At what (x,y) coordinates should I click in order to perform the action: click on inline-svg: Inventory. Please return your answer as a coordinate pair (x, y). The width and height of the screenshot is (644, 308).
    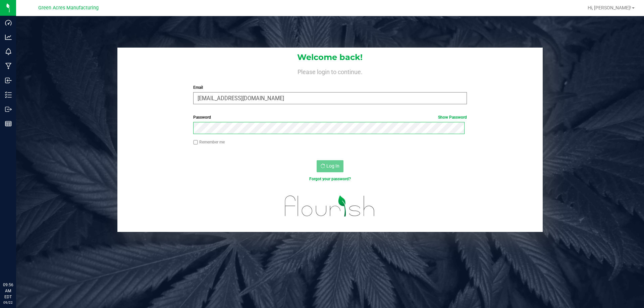
    Looking at the image, I should click on (8, 95).